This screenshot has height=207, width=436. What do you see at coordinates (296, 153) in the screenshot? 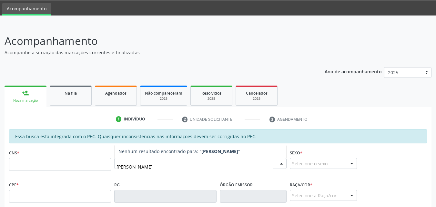
I see `label: Sexo` at bounding box center [296, 153].